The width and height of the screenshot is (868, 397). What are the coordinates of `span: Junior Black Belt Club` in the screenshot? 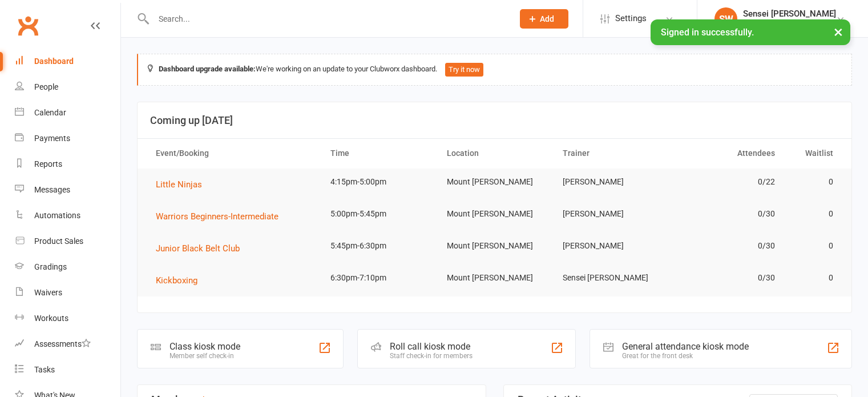 It's located at (197, 249).